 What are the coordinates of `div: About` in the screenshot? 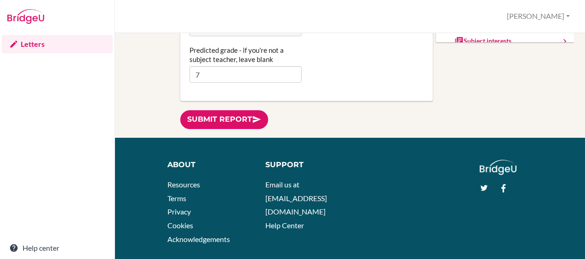 It's located at (210, 165).